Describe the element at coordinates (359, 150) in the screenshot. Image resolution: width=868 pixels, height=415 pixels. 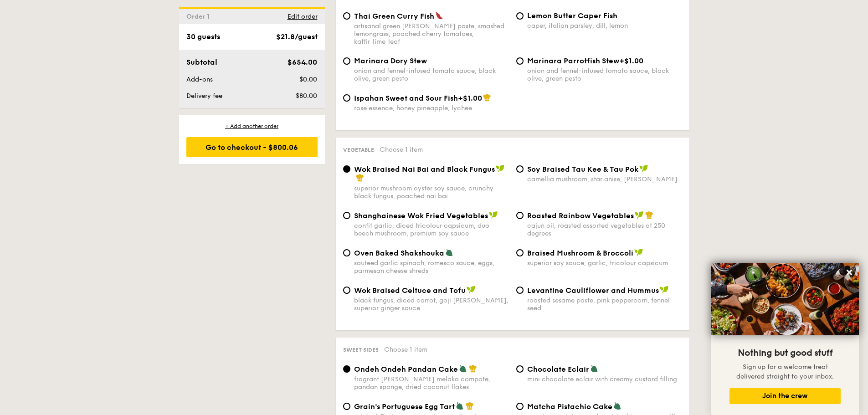
I see `span: Vegetable` at that location.